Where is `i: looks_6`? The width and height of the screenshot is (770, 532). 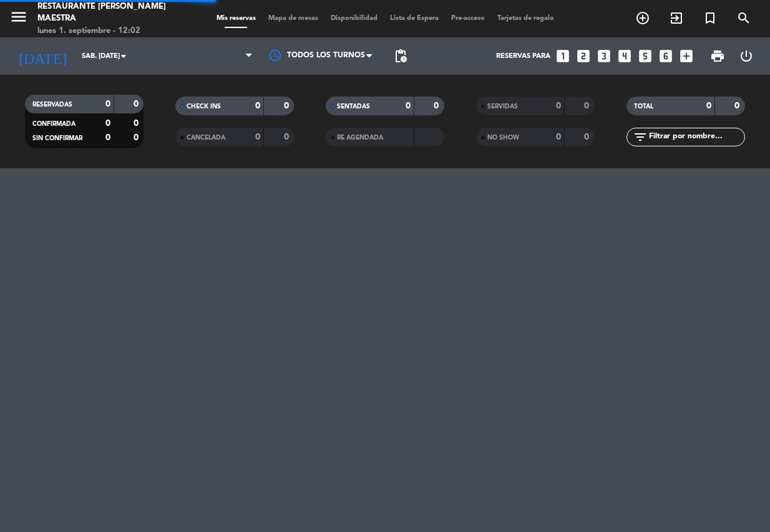 i: looks_6 is located at coordinates (666, 56).